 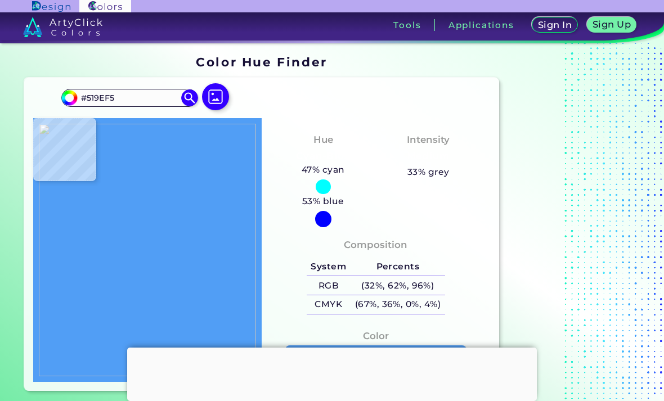 What do you see at coordinates (611, 25) in the screenshot?
I see `a: Sign Up` at bounding box center [611, 25].